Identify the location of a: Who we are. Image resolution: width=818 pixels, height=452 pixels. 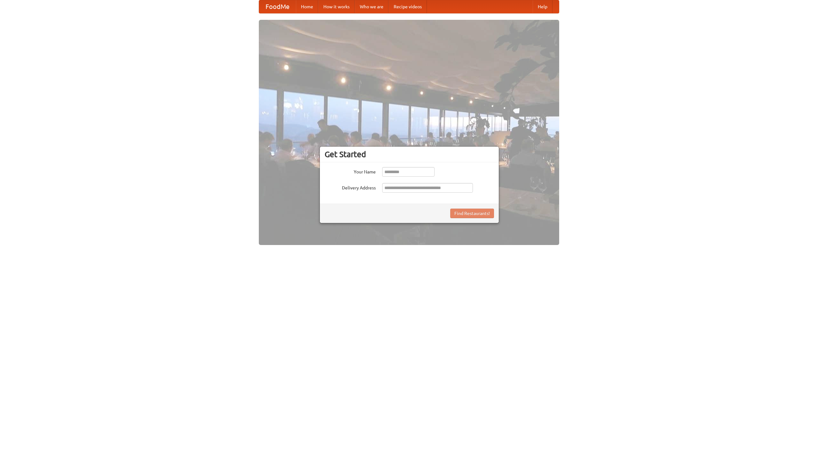
(372, 7).